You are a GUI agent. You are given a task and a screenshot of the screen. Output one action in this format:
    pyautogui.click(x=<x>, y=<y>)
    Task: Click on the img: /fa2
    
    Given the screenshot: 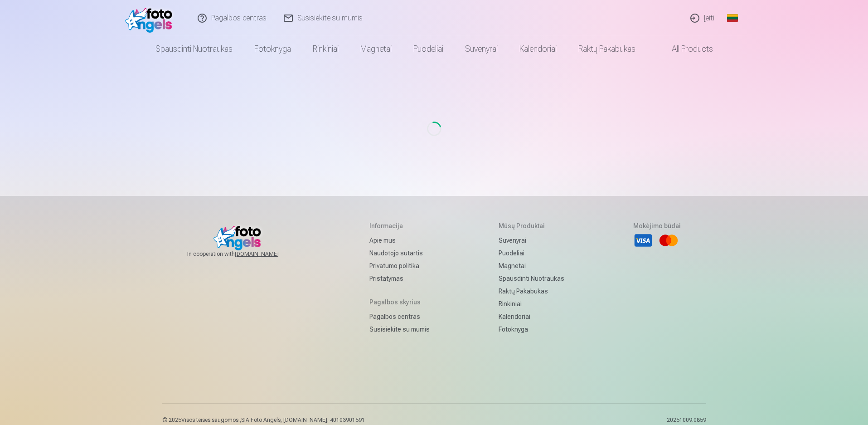 What is the action you would take?
    pyautogui.click(x=151, y=19)
    